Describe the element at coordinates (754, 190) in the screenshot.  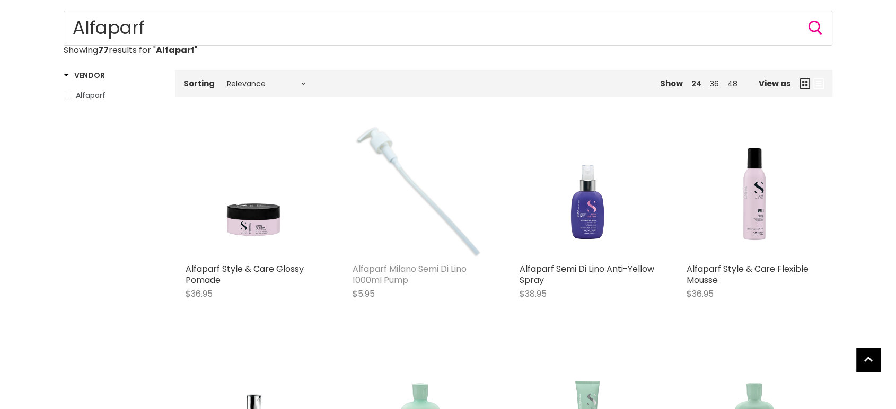
I see `img: Alfaparf Style & Care Flexible Mousse` at that location.